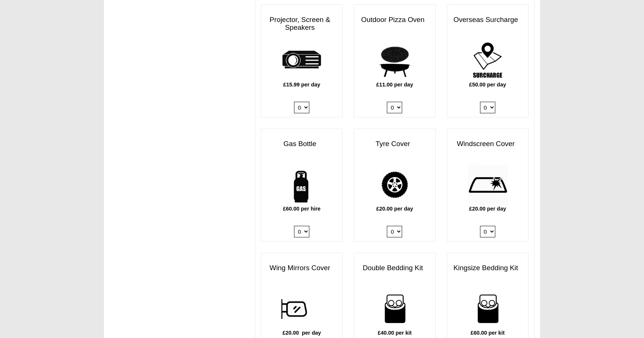 This screenshot has height=338, width=644. Describe the element at coordinates (301, 61) in the screenshot. I see `img: projector.png` at that location.